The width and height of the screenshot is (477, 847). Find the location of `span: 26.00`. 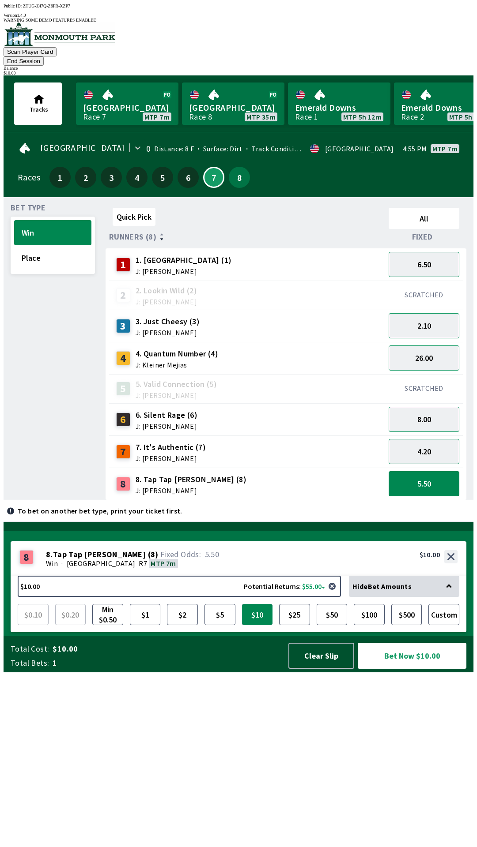

span: 26.00 is located at coordinates (424, 358).